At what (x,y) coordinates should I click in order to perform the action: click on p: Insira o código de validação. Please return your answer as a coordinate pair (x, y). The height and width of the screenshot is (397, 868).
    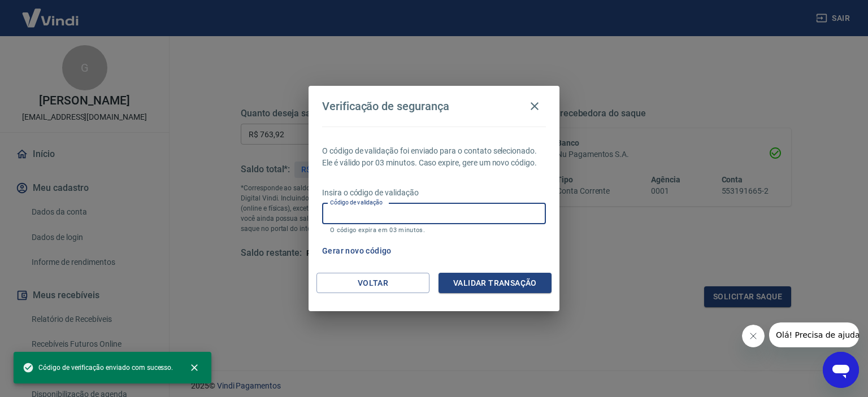
    Looking at the image, I should click on (434, 193).